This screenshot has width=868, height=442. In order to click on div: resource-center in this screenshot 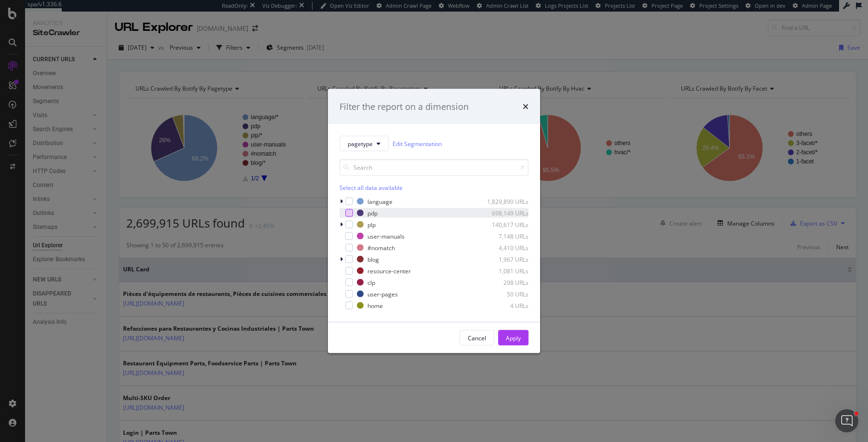, I will do `click(389, 271)`.